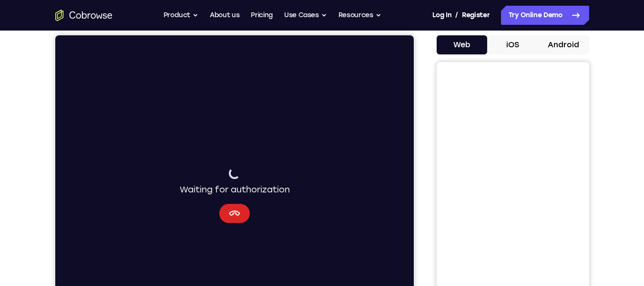 This screenshot has height=286, width=644. What do you see at coordinates (462, 45) in the screenshot?
I see `button: Web` at bounding box center [462, 45].